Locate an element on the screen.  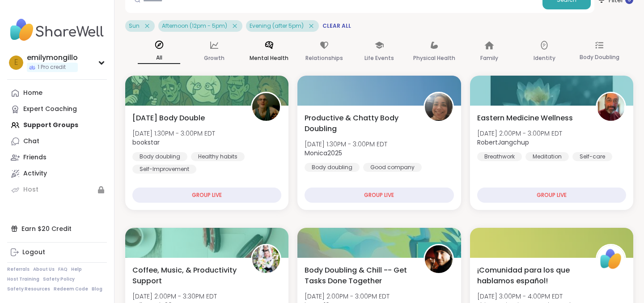
span: Body Doubling & Chill -- Get Tasks Done Together is located at coordinates (359, 275).